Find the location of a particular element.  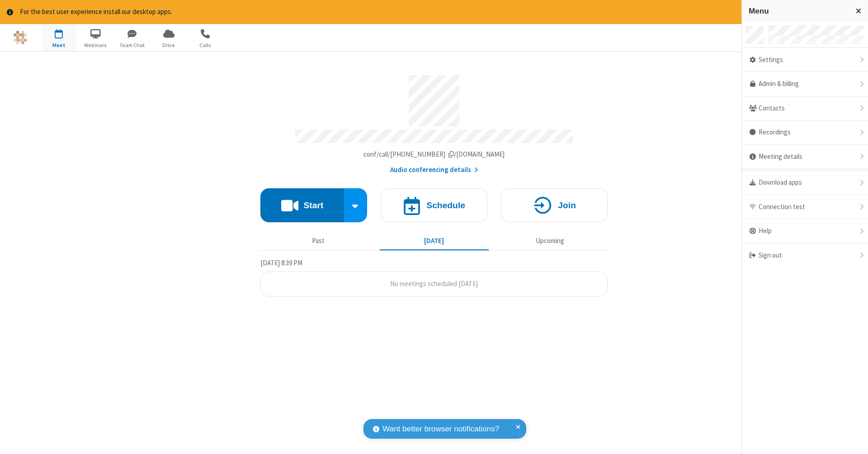

section: Account details is located at coordinates (434, 121).